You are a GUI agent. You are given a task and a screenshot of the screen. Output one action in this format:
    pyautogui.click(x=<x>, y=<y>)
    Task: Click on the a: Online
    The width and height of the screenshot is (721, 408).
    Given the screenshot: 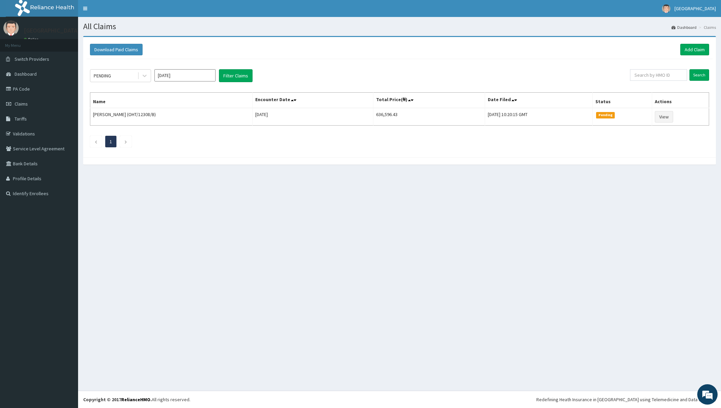 What is the action you would take?
    pyautogui.click(x=32, y=39)
    